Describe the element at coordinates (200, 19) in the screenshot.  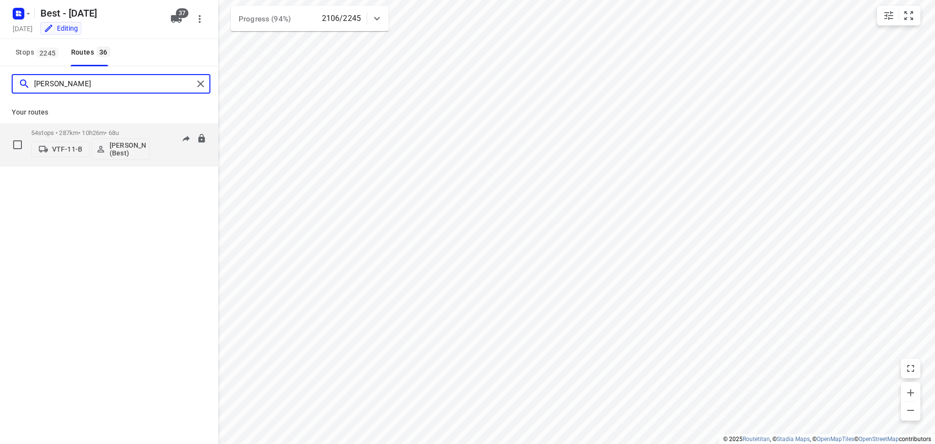
I see `button: More` at that location.